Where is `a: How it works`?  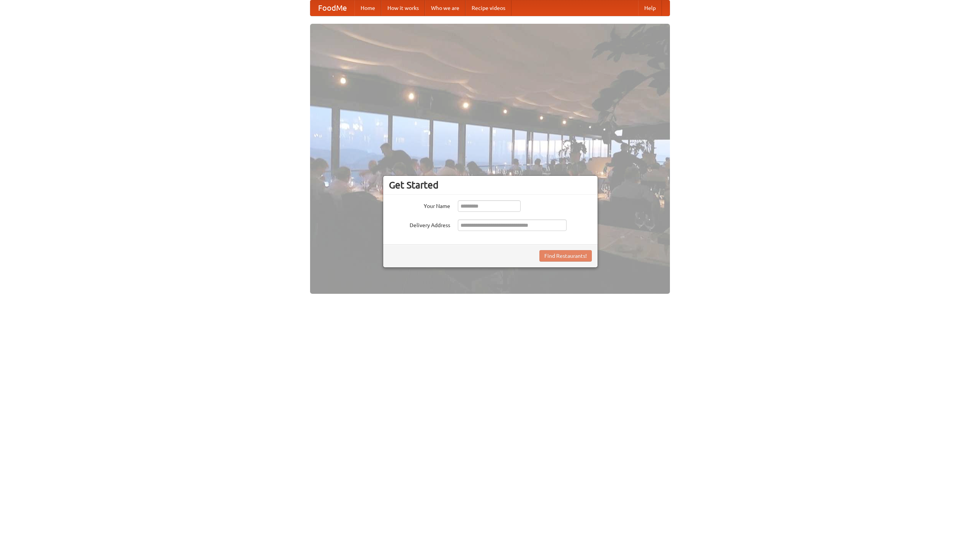
a: How it works is located at coordinates (403, 8).